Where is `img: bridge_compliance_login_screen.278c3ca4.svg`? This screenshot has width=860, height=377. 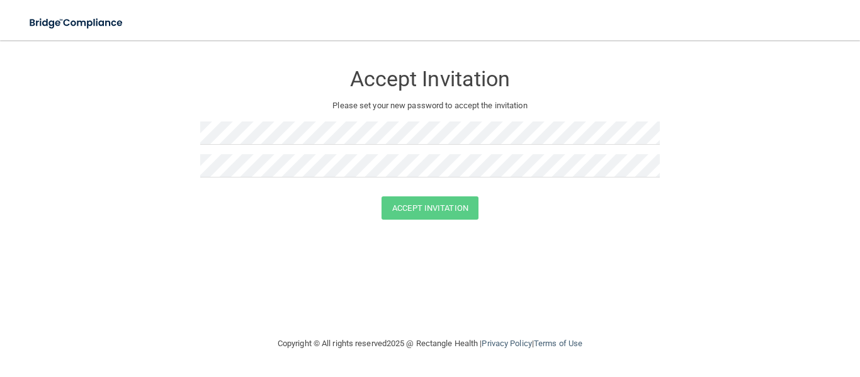
img: bridge_compliance_login_screen.278c3ca4.svg is located at coordinates (77, 23).